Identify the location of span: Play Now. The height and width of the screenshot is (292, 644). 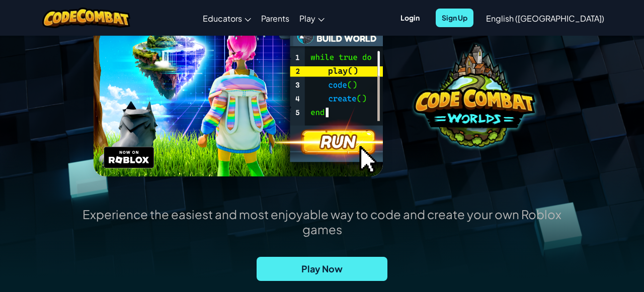
(322, 269).